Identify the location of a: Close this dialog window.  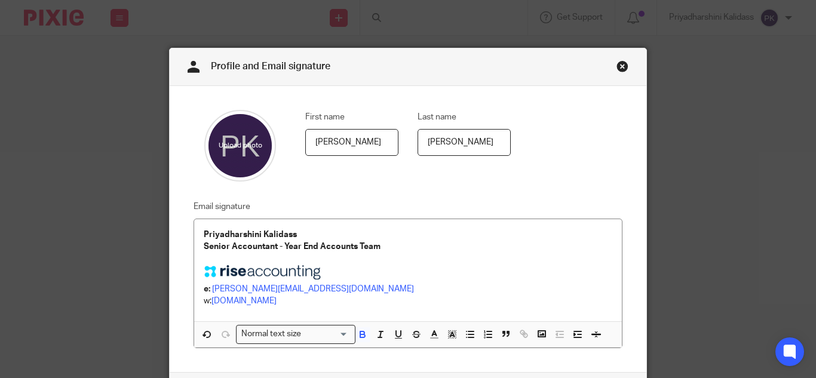
(622, 68).